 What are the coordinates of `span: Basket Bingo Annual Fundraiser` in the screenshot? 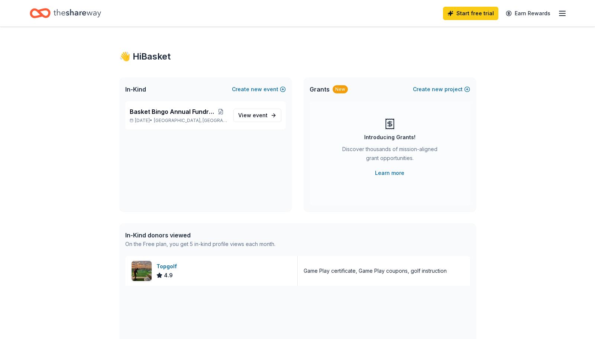 It's located at (172, 112).